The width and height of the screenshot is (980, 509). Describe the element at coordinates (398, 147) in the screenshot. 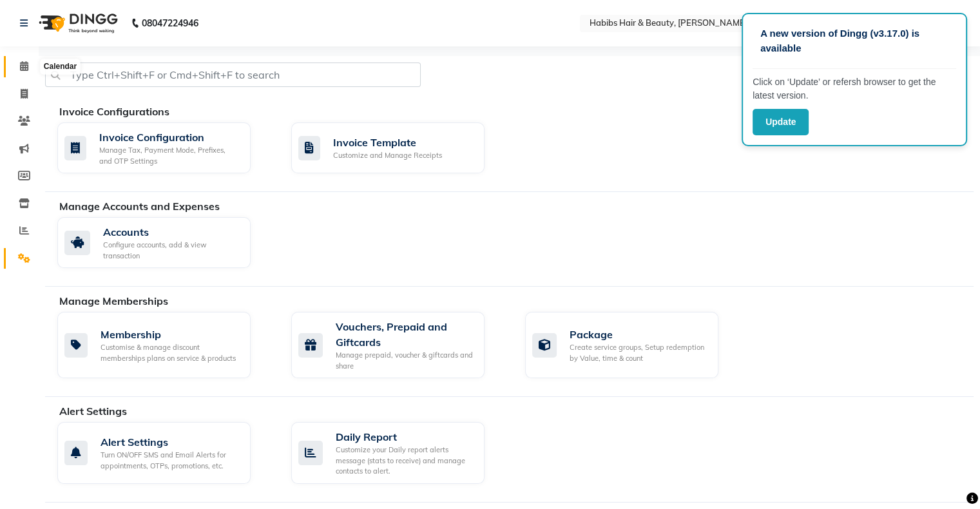

I see `a: Invoice TemplateCustomize and Manage Receipts` at that location.